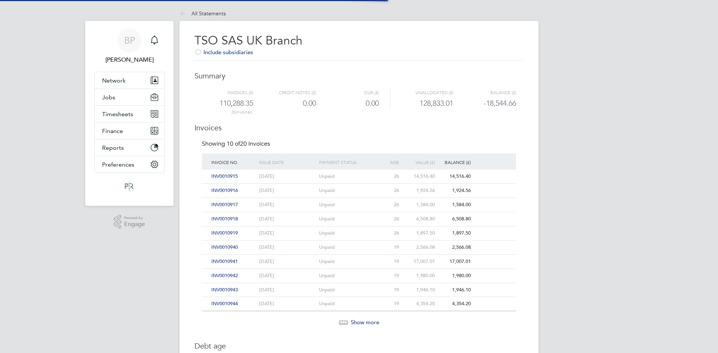 The width and height of the screenshot is (718, 353). What do you see at coordinates (347, 93) in the screenshot?
I see `div: Due (£)` at bounding box center [347, 93].